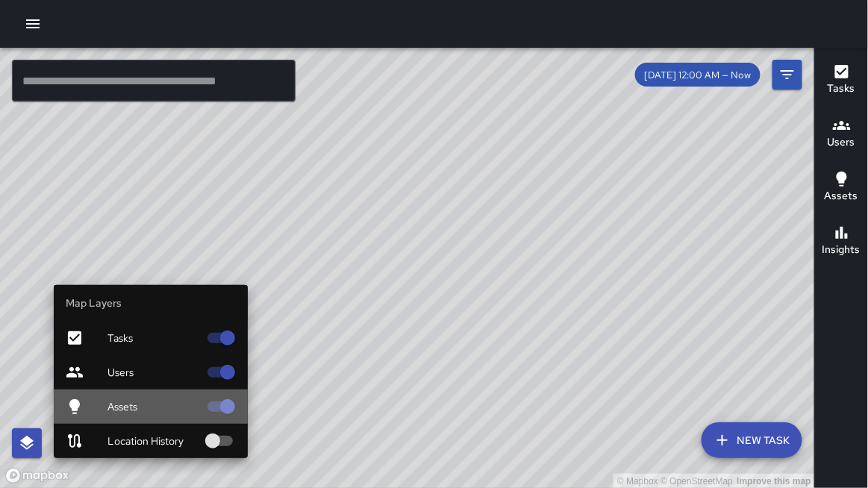 The image size is (868, 488). Describe the element at coordinates (841, 135) in the screenshot. I see `button: Users` at that location.